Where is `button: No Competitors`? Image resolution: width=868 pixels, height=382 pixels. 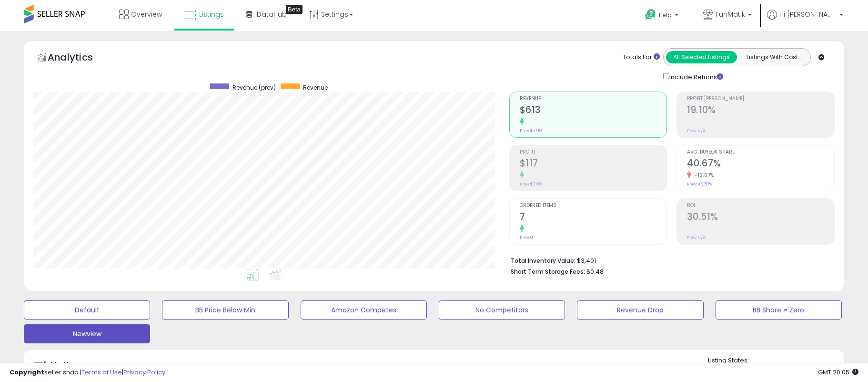 button: No Competitors is located at coordinates (501, 310).